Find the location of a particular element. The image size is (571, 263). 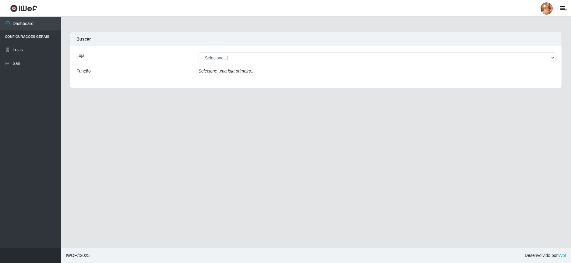

span: IWOF is located at coordinates (71, 255).